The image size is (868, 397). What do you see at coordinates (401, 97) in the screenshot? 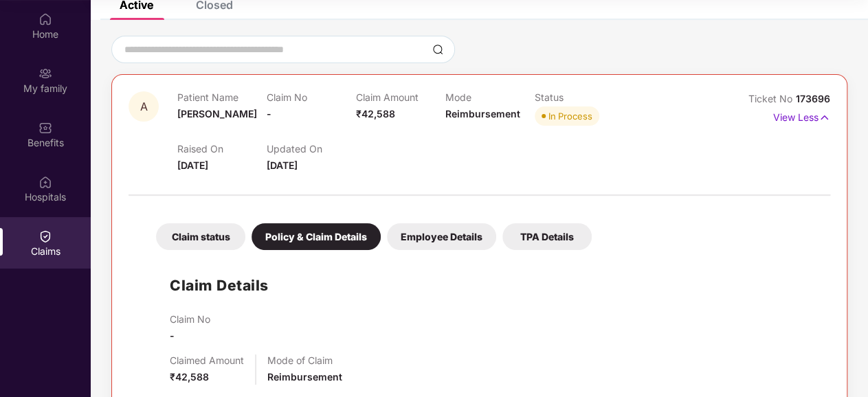
I see `p: Claim Amount` at bounding box center [401, 97].